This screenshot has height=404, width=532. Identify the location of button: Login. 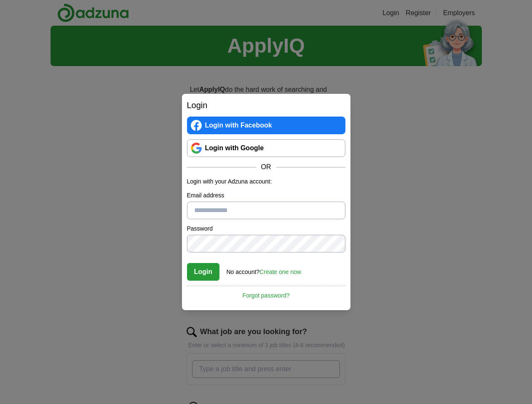
(203, 272).